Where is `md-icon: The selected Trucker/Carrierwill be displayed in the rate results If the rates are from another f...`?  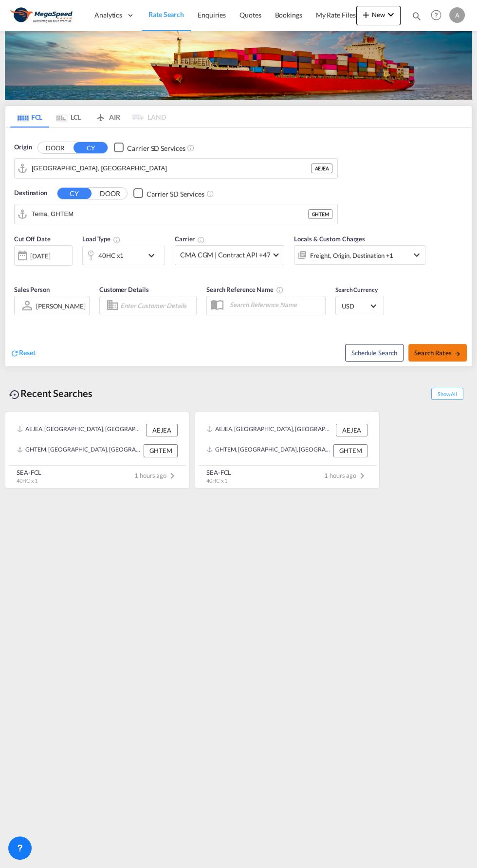 md-icon: The selected Trucker/Carrierwill be displayed in the rate results If the rates are from another f... is located at coordinates (201, 240).